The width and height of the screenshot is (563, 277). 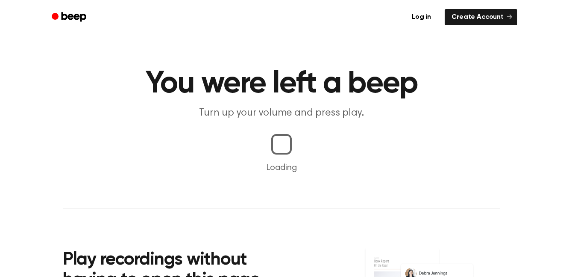 I want to click on a: Beep, so click(x=70, y=17).